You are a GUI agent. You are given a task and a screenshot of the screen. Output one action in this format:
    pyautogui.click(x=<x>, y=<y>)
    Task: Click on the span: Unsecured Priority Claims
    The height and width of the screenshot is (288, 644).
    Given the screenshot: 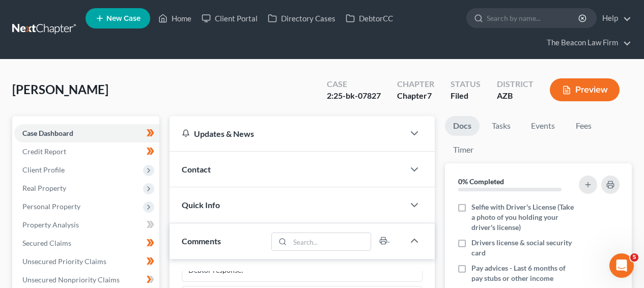 What is the action you would take?
    pyautogui.click(x=64, y=261)
    